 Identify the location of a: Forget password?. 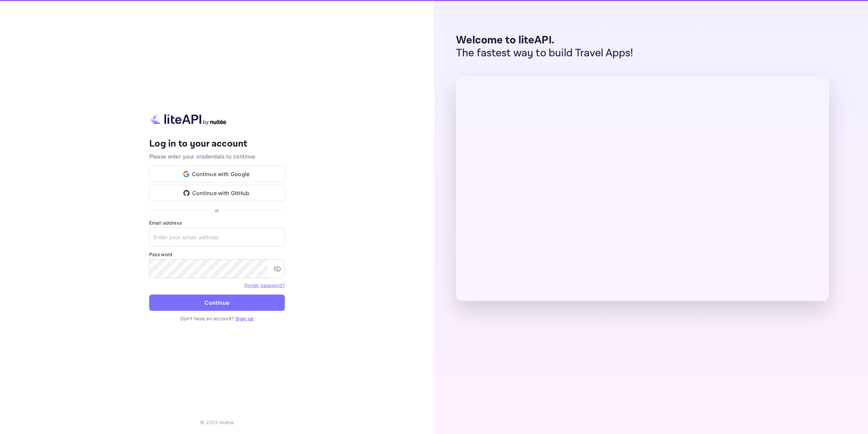
(264, 285).